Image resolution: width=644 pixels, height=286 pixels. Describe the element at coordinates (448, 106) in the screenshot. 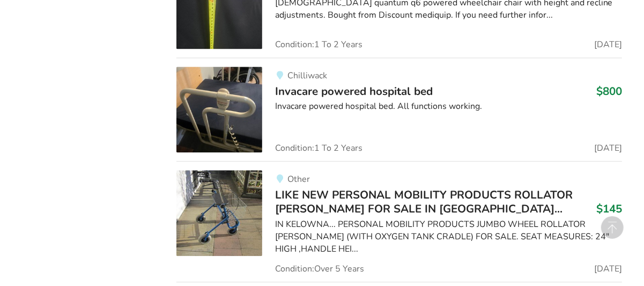

I see `div: Invacare powered hospital bed. All functions working.` at that location.